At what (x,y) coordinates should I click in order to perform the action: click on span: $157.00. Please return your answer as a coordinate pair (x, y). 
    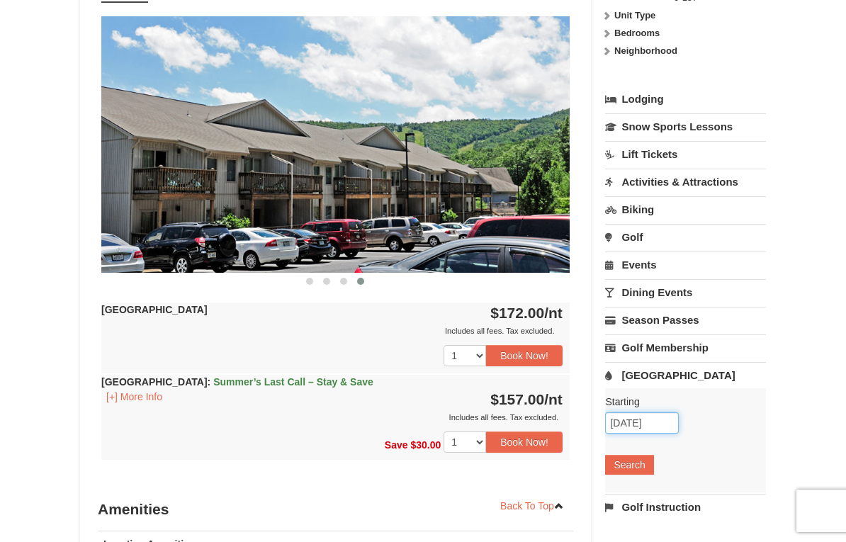
    Looking at the image, I should click on (518, 399).